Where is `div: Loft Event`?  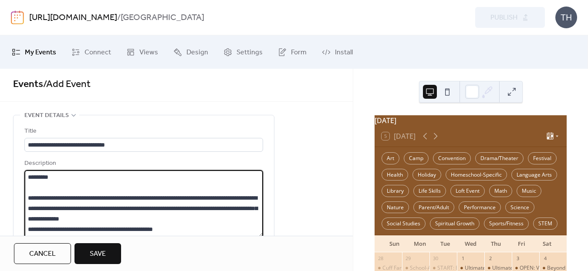 div: Loft Event is located at coordinates (467, 191).